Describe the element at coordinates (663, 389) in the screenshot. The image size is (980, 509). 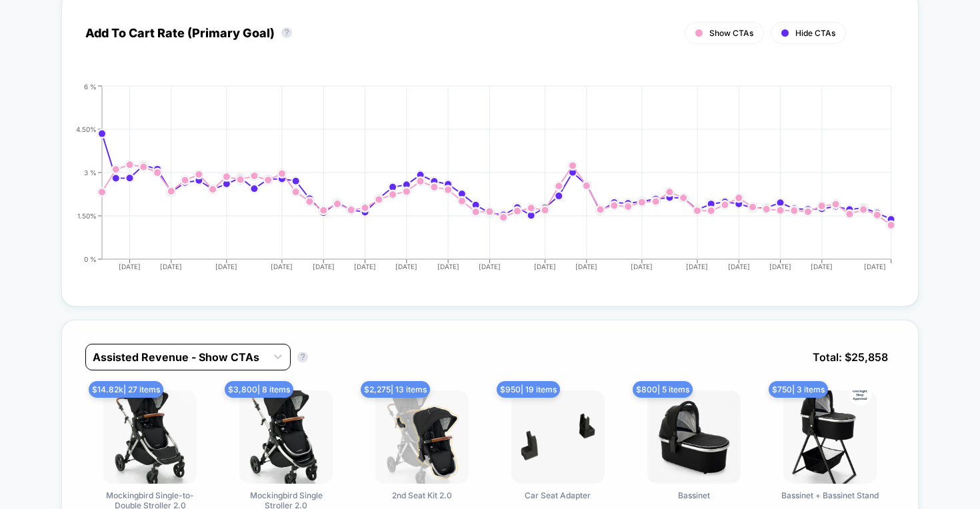
I see `span: $ 800 | 5 items` at that location.